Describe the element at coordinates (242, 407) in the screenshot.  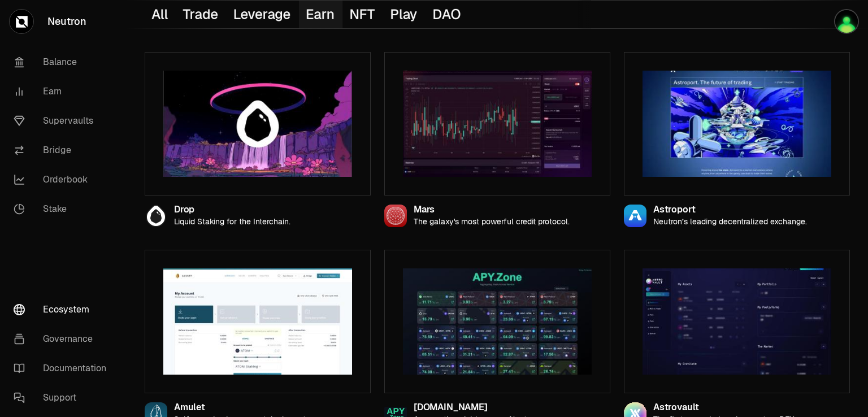
I see `div: Amulet` at that location.